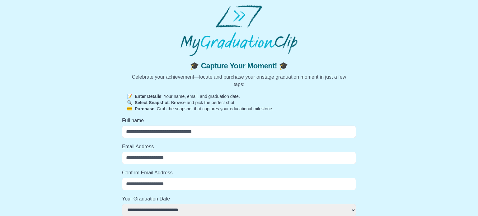 This screenshot has height=216, width=478. What do you see at coordinates (239, 199) in the screenshot?
I see `label: Your Graduation Date` at bounding box center [239, 199].